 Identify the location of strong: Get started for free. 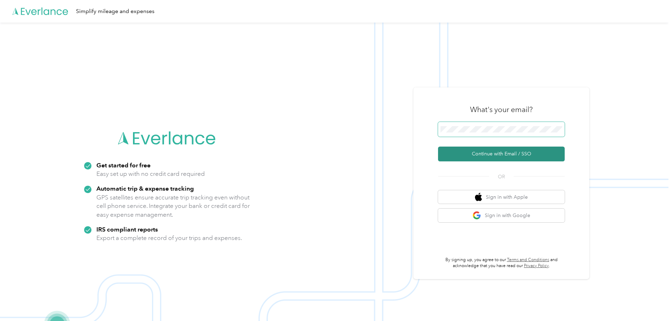
(124, 165).